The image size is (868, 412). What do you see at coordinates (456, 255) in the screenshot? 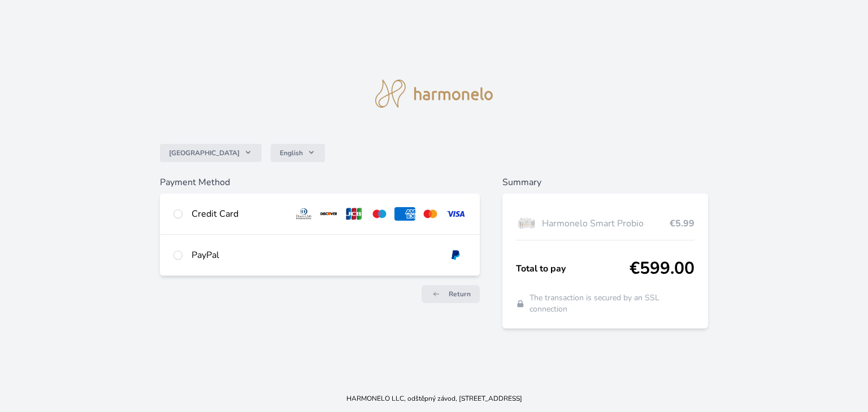
I see `img: paypal.svg` at bounding box center [456, 255].